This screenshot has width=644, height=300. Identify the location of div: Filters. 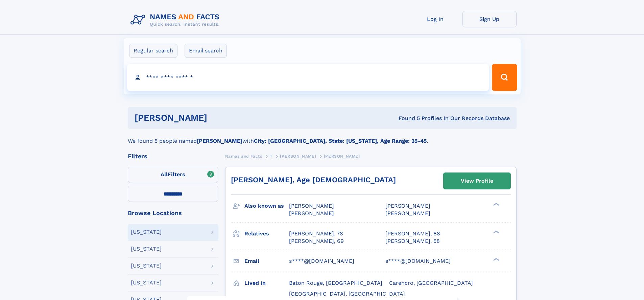
(173, 156).